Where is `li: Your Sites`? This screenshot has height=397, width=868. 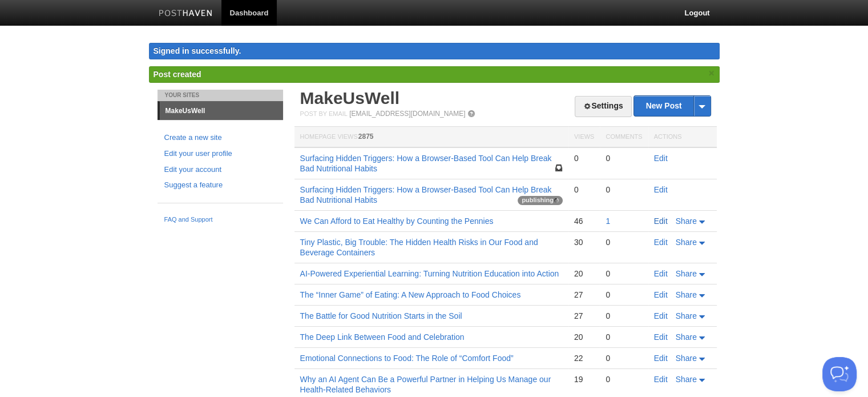
li: Your Sites is located at coordinates (221, 95).